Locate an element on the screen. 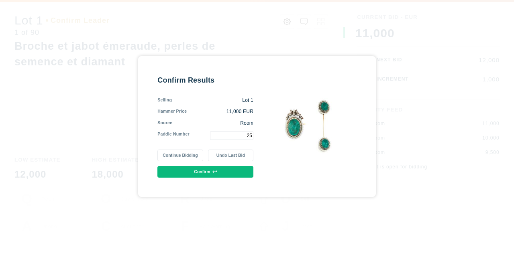  div: Room is located at coordinates (213, 123).